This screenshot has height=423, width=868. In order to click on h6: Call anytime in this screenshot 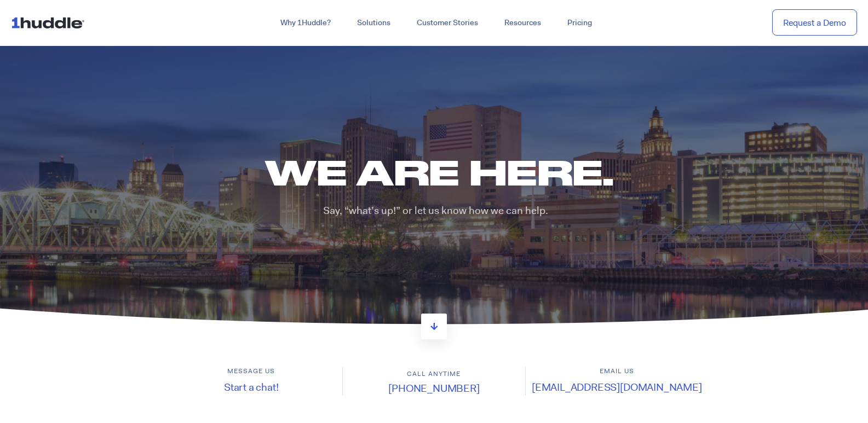, I will do `click(433, 374)`.